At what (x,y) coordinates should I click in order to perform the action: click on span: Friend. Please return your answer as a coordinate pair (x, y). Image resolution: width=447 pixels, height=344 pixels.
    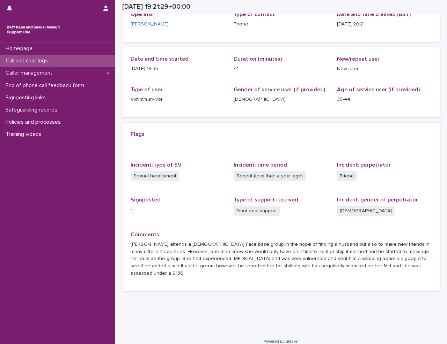
    Looking at the image, I should click on (347, 176).